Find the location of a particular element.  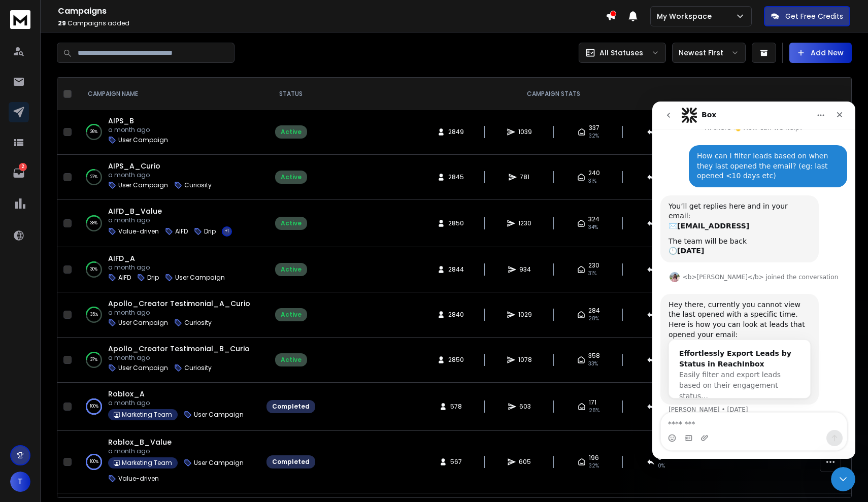

span: 284 is located at coordinates (594, 311).